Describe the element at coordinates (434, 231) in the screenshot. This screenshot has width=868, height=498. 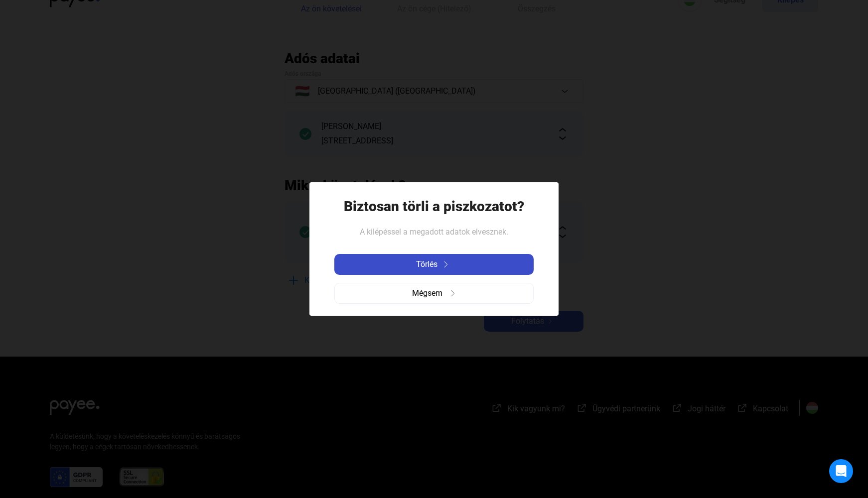
I see `span: A kilépéssel a megadott adatok elvesznek.` at that location.